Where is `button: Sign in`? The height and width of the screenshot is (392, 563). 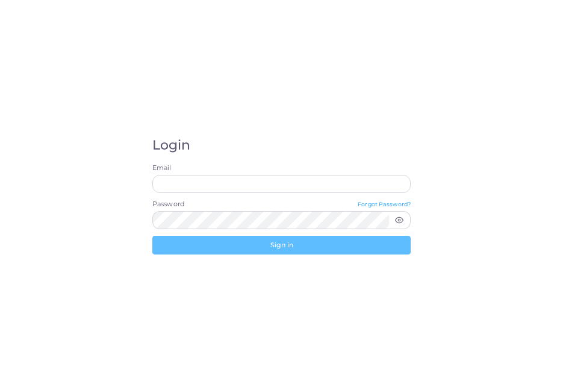
button: Sign in is located at coordinates (282, 244).